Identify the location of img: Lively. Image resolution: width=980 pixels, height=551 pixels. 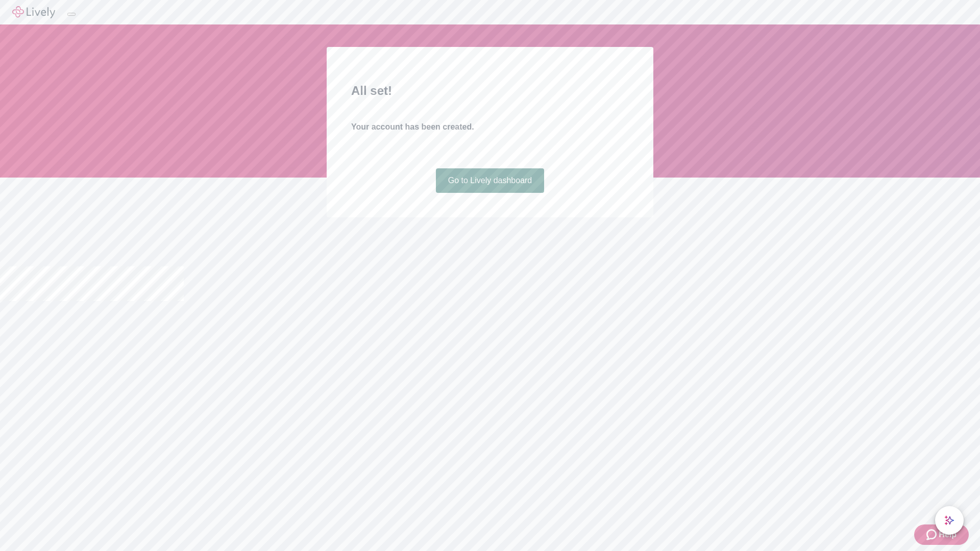
(34, 12).